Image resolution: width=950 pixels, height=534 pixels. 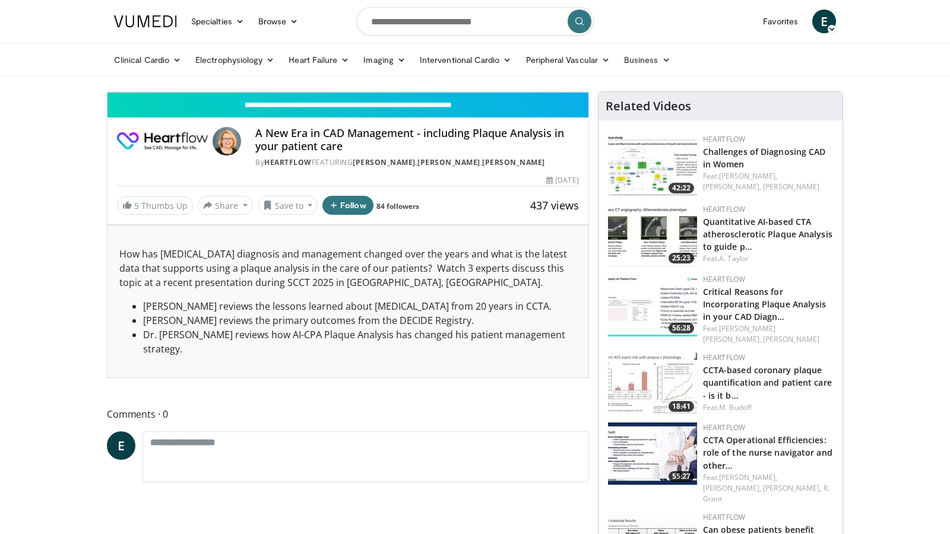 What do you see at coordinates (652, 165) in the screenshot?
I see `a: 42:22` at bounding box center [652, 165].